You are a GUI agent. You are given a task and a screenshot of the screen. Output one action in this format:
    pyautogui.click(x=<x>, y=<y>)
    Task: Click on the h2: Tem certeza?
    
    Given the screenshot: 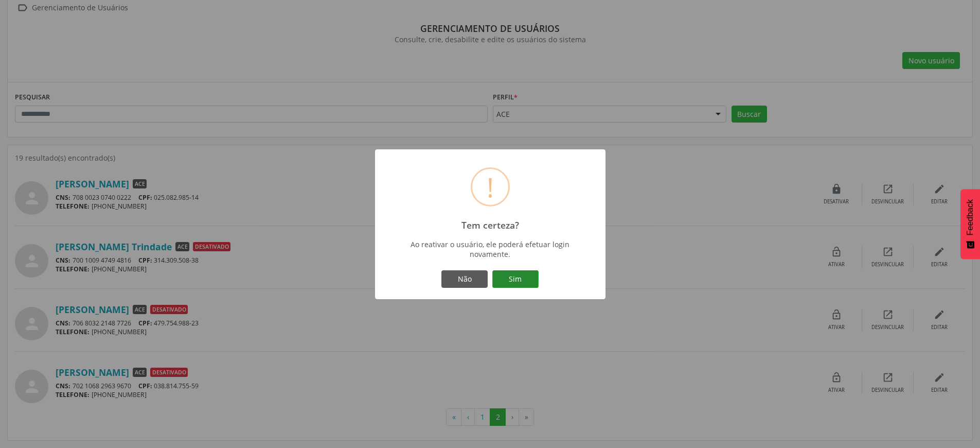 What is the action you would take?
    pyautogui.click(x=490, y=225)
    